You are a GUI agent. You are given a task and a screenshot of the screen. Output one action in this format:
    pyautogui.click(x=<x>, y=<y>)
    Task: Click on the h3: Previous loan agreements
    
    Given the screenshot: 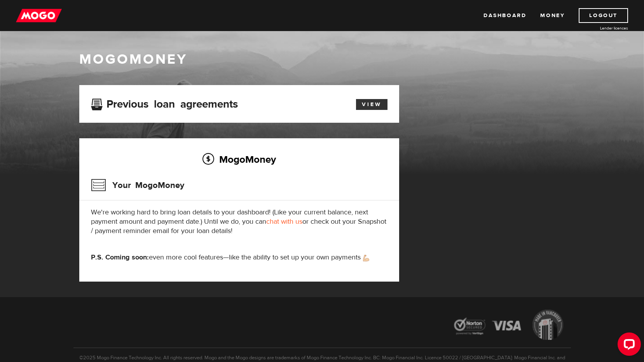 What is the action you would take?
    pyautogui.click(x=164, y=103)
    